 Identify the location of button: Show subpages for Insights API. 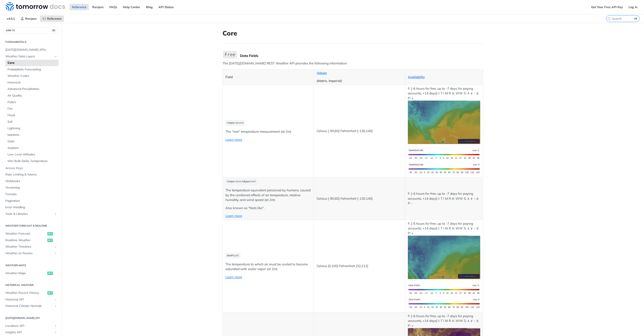
(56, 332).